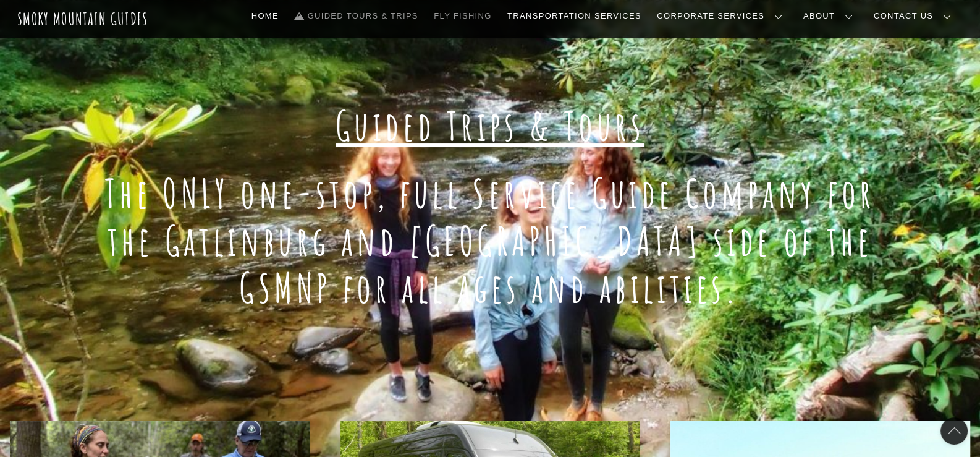 The height and width of the screenshot is (457, 980). Describe the element at coordinates (83, 18) in the screenshot. I see `a: Smoky Mountain Guides` at that location.